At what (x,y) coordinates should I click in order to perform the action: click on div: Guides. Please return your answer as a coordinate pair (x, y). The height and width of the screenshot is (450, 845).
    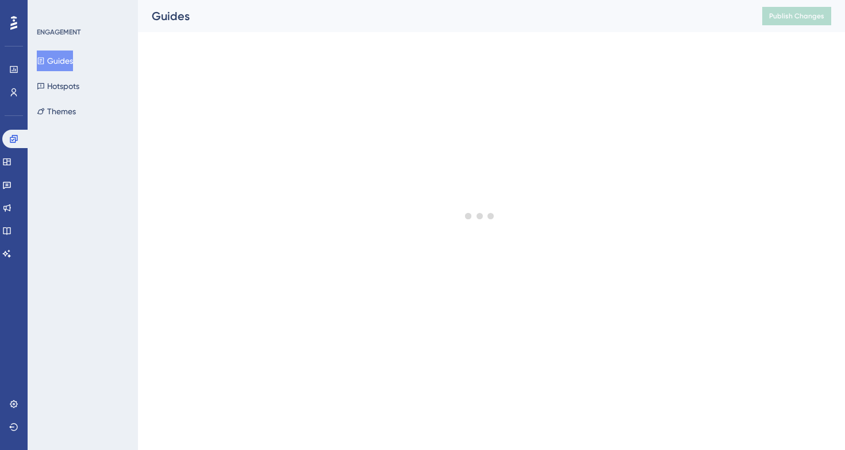
    Looking at the image, I should click on (442, 16).